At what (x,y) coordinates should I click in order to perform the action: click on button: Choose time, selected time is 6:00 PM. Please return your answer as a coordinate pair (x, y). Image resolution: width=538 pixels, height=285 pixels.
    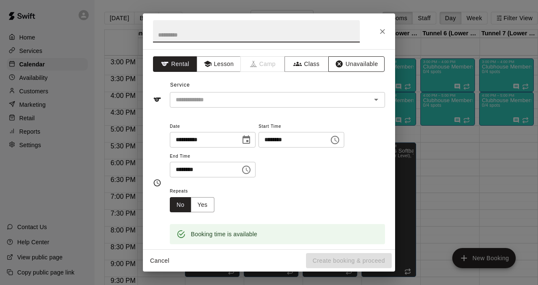
    Looking at the image, I should click on (246, 170).